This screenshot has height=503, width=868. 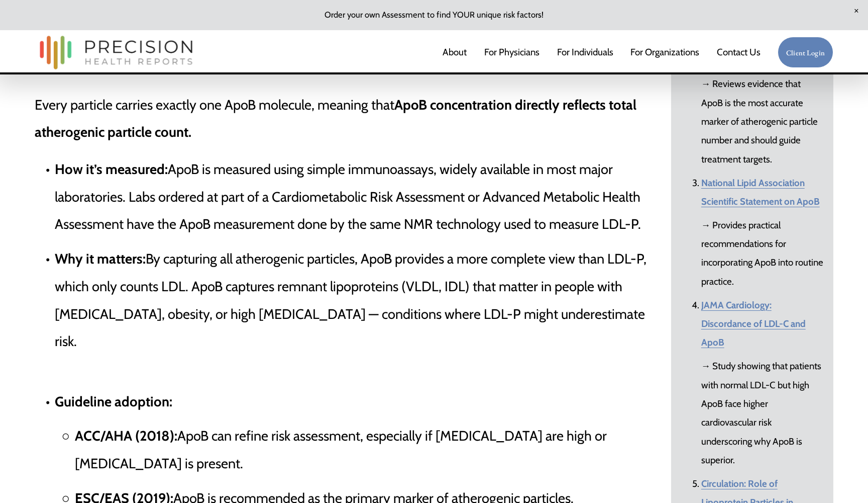 I want to click on a: Contact Us, so click(x=739, y=53).